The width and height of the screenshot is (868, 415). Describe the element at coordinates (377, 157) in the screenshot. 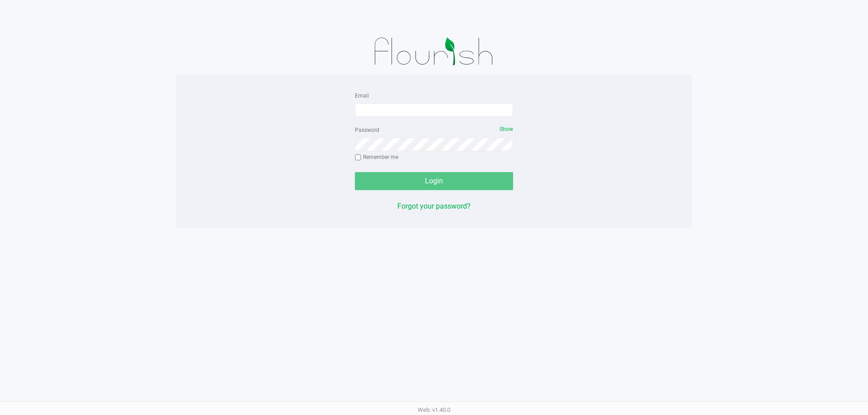

I see `label: Remember me` at that location.